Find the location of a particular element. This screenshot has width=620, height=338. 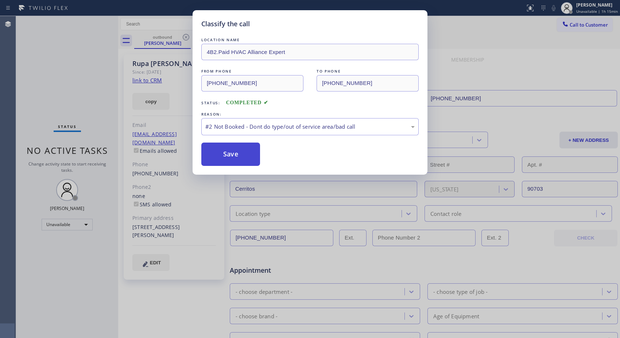

div: REASON: is located at coordinates (310, 114).